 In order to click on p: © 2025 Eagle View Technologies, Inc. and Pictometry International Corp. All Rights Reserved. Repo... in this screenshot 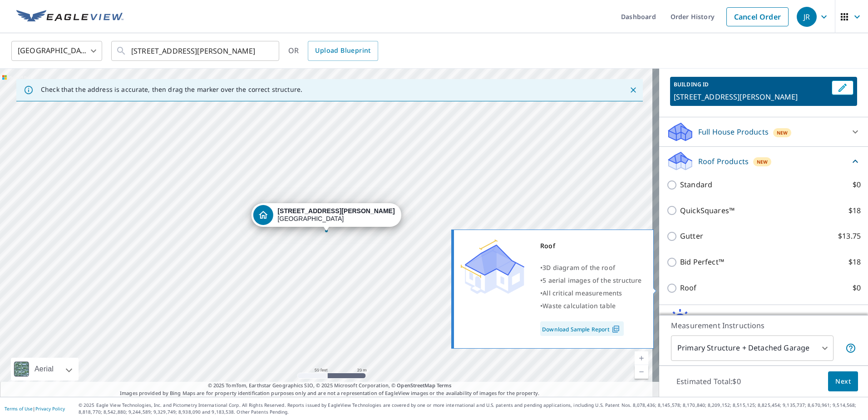, I will do `click(471, 409)`.